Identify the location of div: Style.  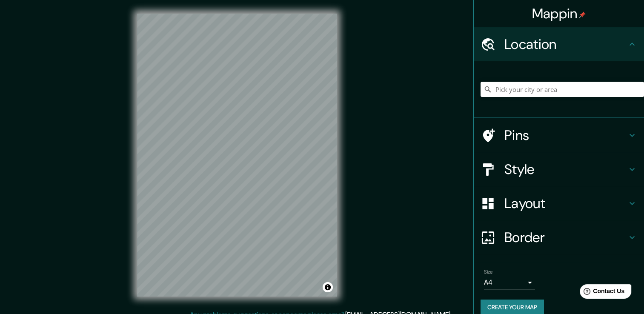
(559, 170).